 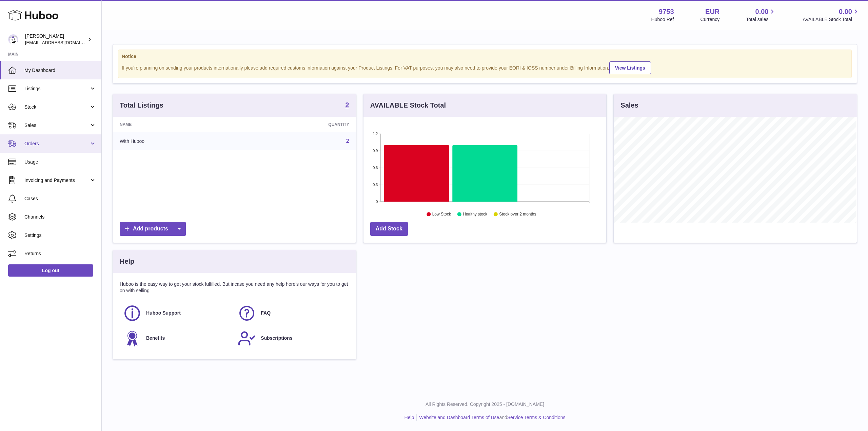 What do you see at coordinates (761, 15) in the screenshot?
I see `a: 0.00 Total sales` at bounding box center [761, 15].